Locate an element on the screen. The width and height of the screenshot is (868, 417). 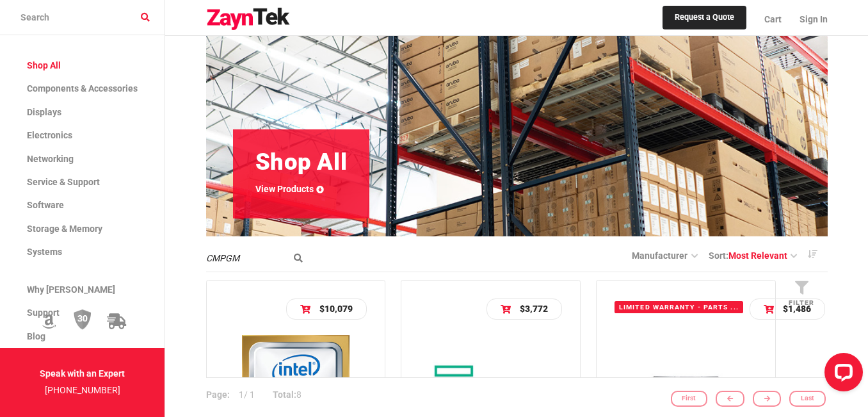
h1: Shop All is located at coordinates (302, 162).